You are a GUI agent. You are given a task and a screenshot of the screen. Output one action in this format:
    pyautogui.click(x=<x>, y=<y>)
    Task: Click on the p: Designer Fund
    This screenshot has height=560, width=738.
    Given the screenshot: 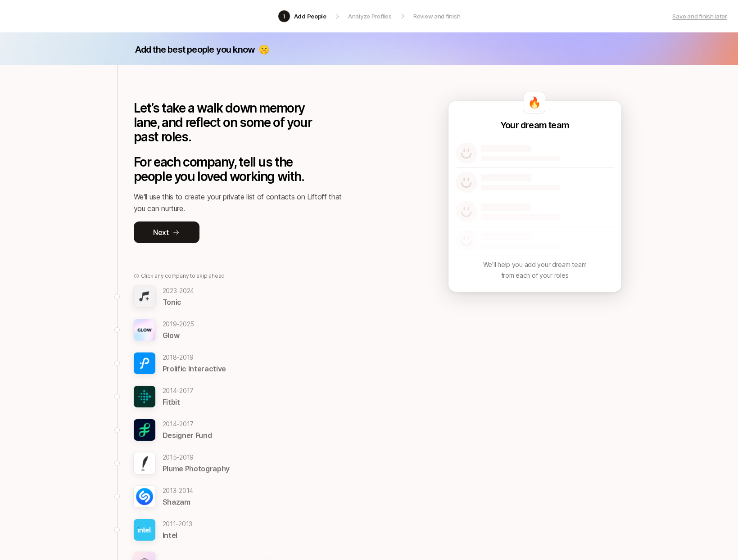 What is the action you would take?
    pyautogui.click(x=188, y=435)
    